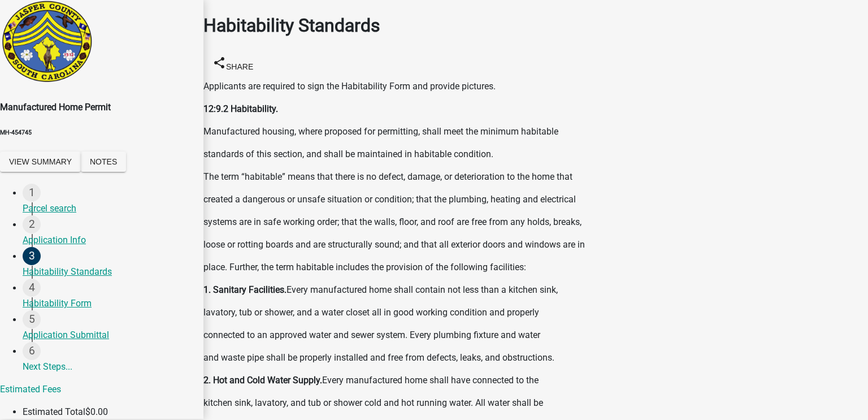 Image resolution: width=868 pixels, height=420 pixels. I want to click on div: Habitability Form, so click(108, 304).